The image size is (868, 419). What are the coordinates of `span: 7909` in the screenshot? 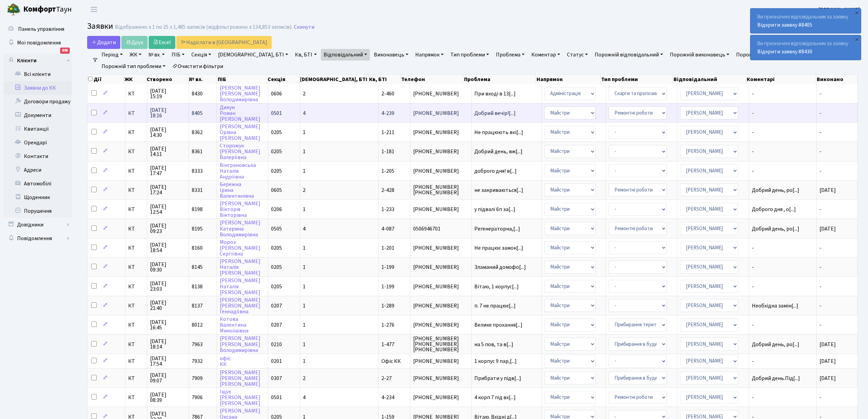 It's located at (197, 379).